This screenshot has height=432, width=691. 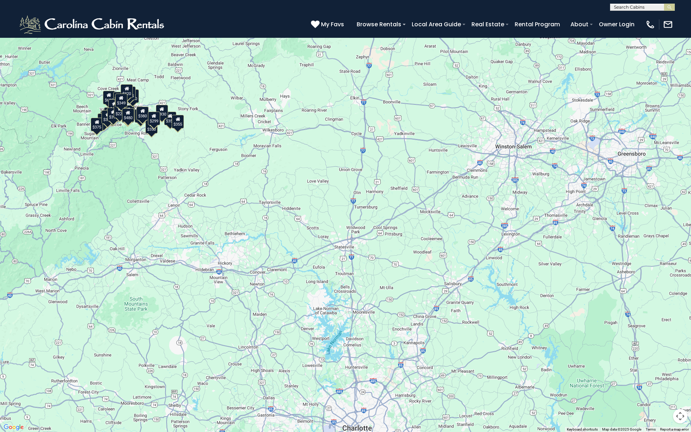 I want to click on img: phone-regular-white.png, so click(x=651, y=24).